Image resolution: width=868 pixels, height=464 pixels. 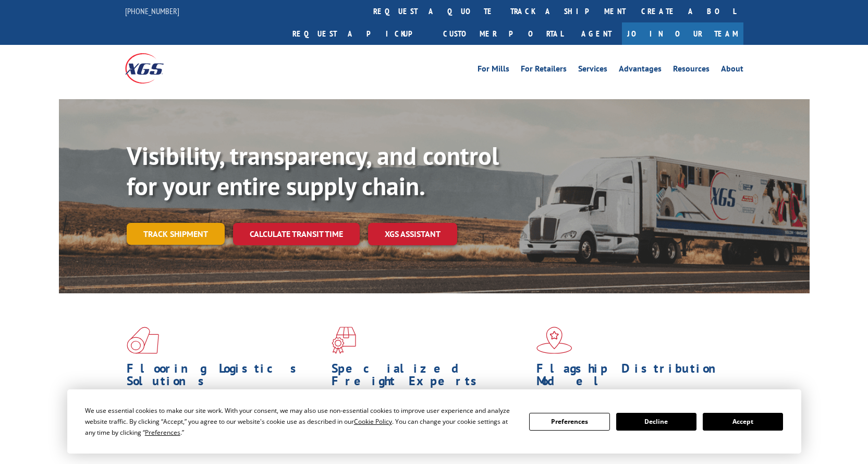 I want to click on a: XGS ASSISTANT, so click(x=413, y=233).